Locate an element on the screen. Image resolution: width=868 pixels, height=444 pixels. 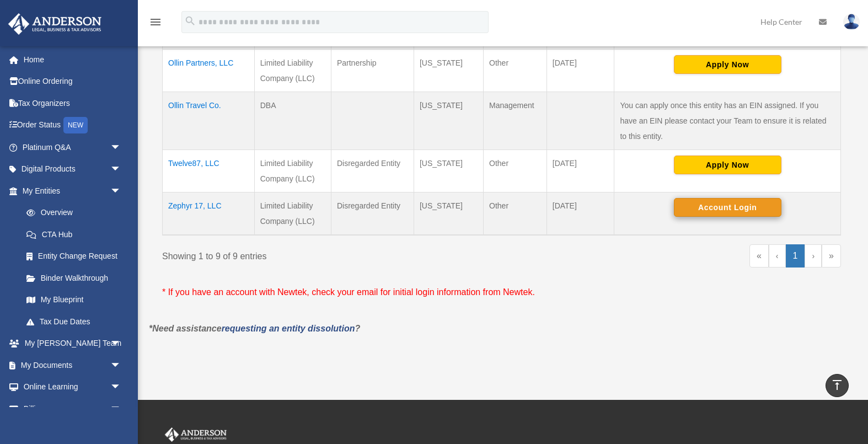
a: Overview is located at coordinates (71, 213).